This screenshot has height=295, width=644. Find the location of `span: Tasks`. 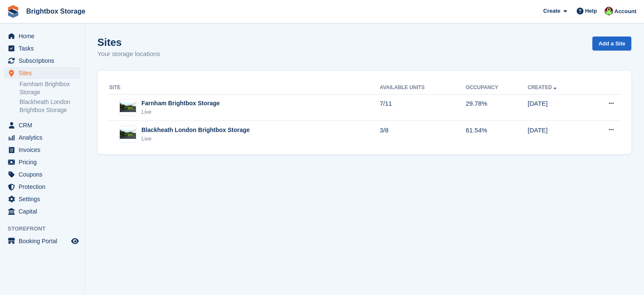

span: Tasks is located at coordinates (45, 48).